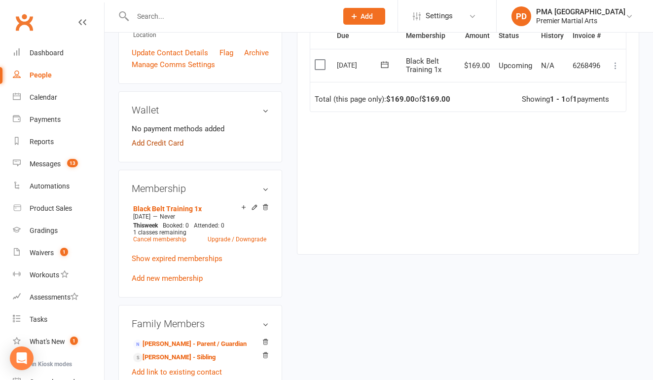 This screenshot has width=653, height=380. What do you see at coordinates (58, 230) in the screenshot?
I see `a: Gradings` at bounding box center [58, 230].